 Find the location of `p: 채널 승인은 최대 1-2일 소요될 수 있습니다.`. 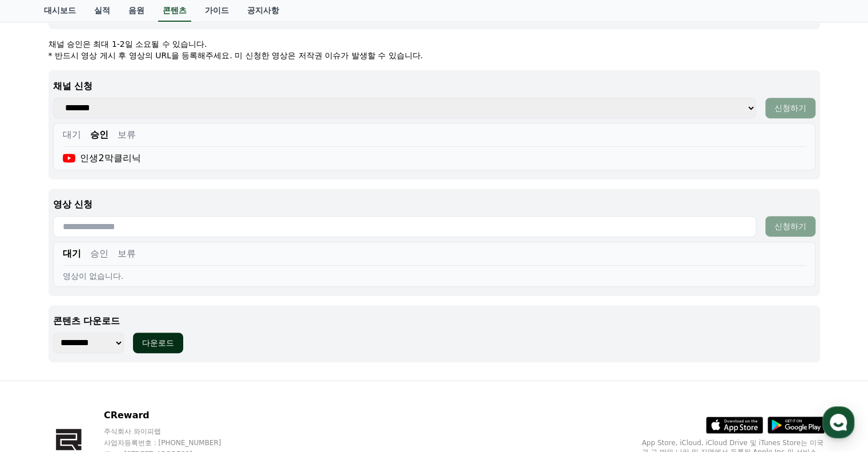

p: 채널 승인은 최대 1-2일 소요될 수 있습니다. is located at coordinates (434, 44).